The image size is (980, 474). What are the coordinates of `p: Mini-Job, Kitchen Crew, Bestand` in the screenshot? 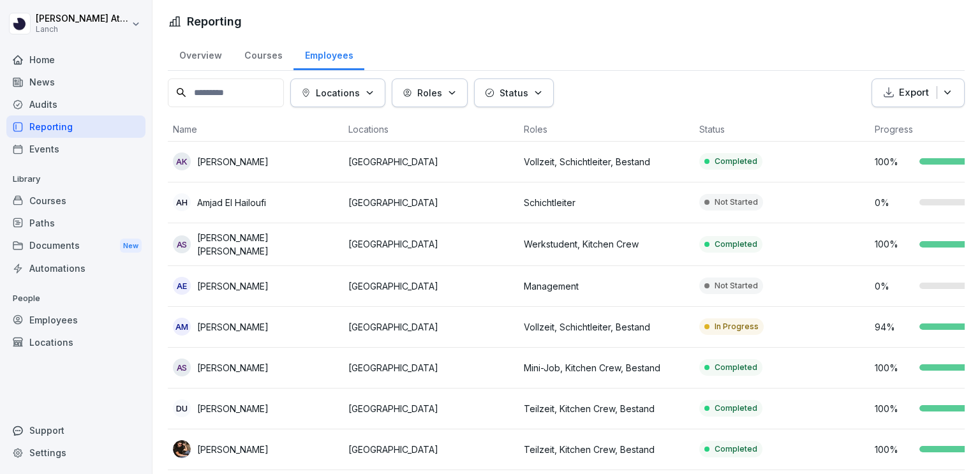 It's located at (606, 367).